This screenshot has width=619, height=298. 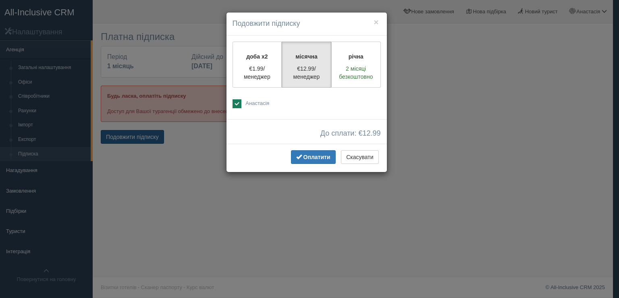 I want to click on span: Анастасія, so click(x=257, y=103).